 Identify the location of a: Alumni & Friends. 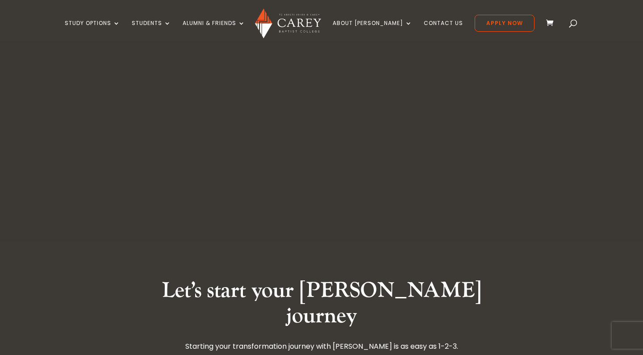
(214, 30).